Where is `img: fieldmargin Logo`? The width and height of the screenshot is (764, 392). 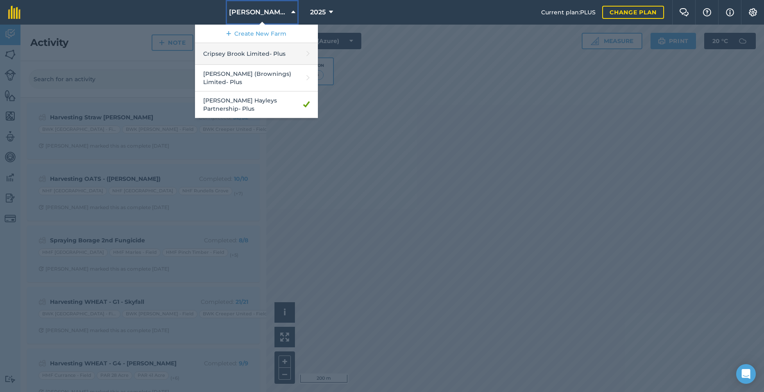
img: fieldmargin Logo is located at coordinates (14, 12).